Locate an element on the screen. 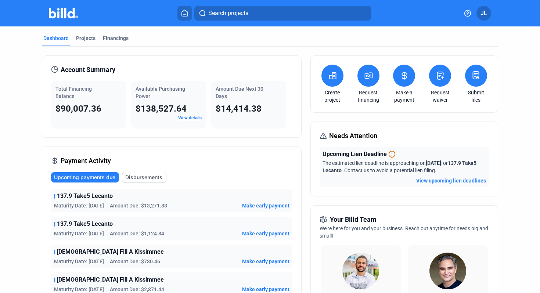 The image size is (540, 293). span: Your Billd Team is located at coordinates (353, 220).